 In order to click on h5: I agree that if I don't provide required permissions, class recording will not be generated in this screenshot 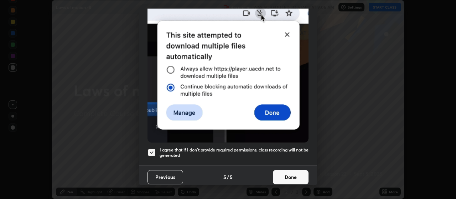, I will do `click(234, 152)`.